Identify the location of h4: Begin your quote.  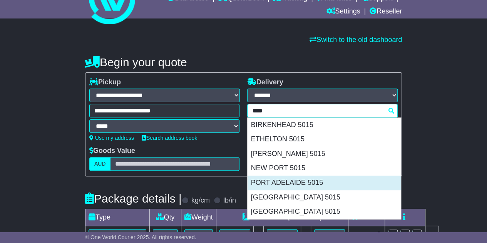
(243, 62).